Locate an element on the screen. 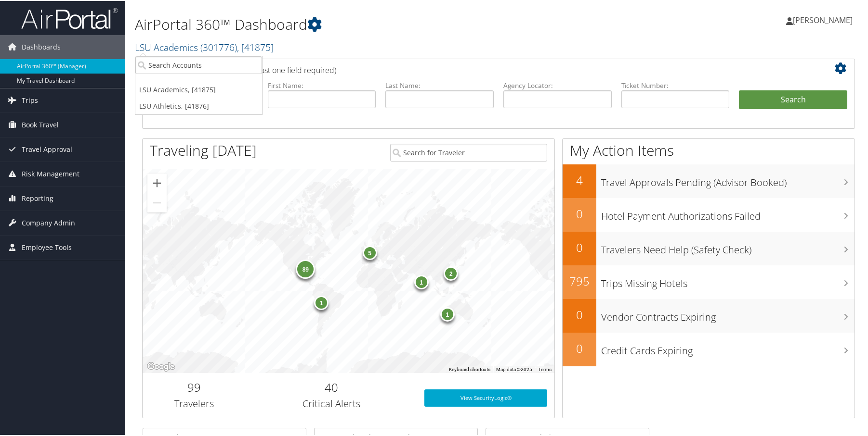  a: LSU Athletics, [41876] is located at coordinates (198, 105).